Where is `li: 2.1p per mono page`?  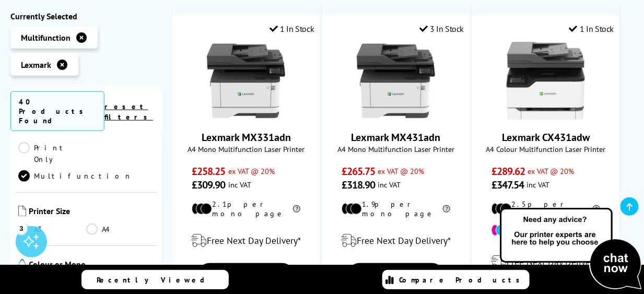
li: 2.1p per mono page is located at coordinates (246, 209).